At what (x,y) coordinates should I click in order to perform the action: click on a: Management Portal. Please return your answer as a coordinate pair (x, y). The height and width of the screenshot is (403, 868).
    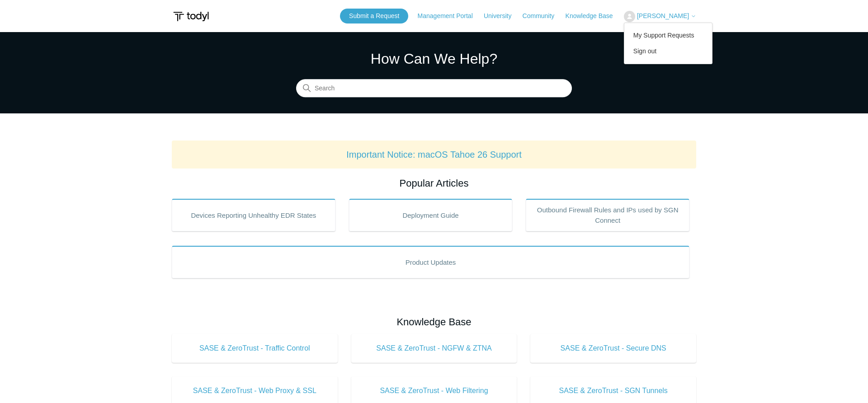
    Looking at the image, I should click on (450, 15).